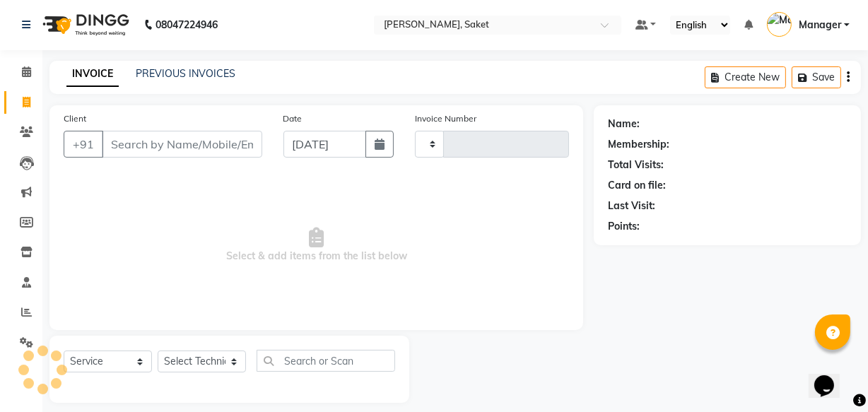 Image resolution: width=868 pixels, height=412 pixels. Describe the element at coordinates (316, 245) in the screenshot. I see `span: Select & add items from the list below` at that location.